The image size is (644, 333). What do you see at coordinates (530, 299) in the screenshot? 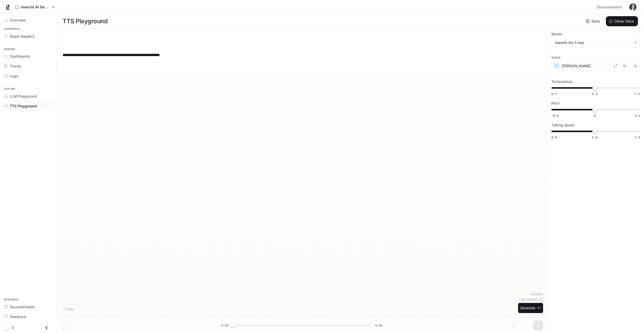
I see `p: $ 0.000640` at bounding box center [530, 299].